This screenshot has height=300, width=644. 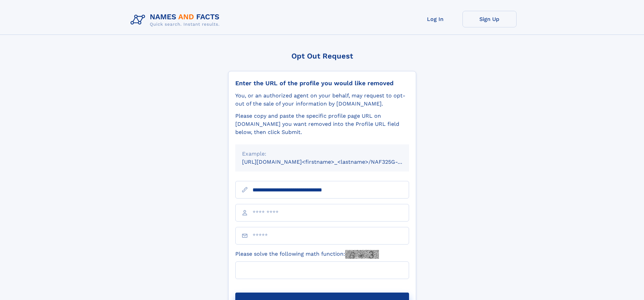 I want to click on div: Example:, so click(x=322, y=154).